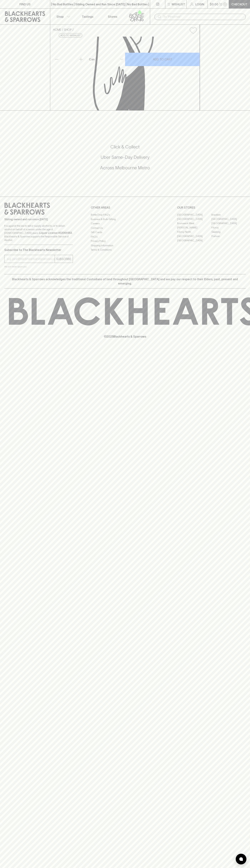  I want to click on p: Checkout, so click(239, 4).